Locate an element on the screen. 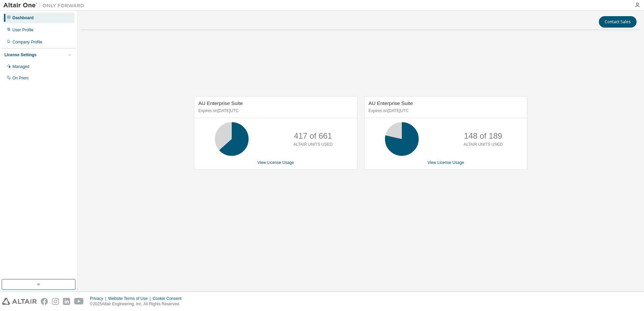 This screenshot has width=644, height=311. p: 417 of 661 is located at coordinates (313, 136).